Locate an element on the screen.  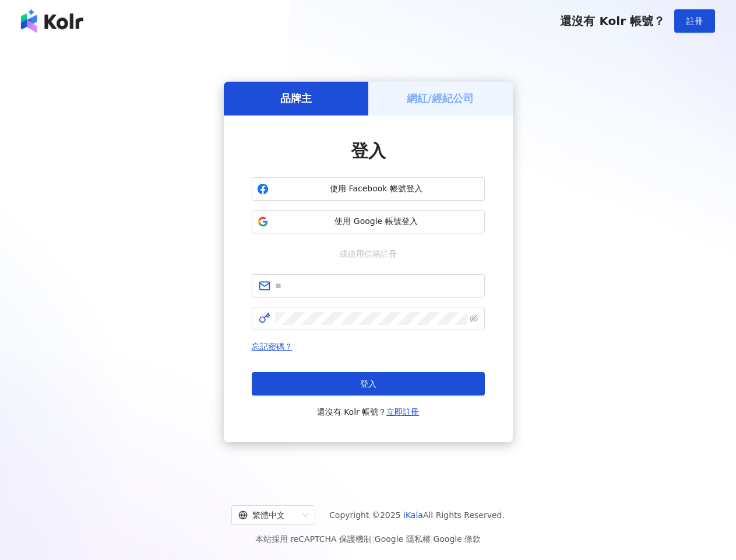
span: Copyright © 2025 All Rights Reserved. is located at coordinates (417, 514).